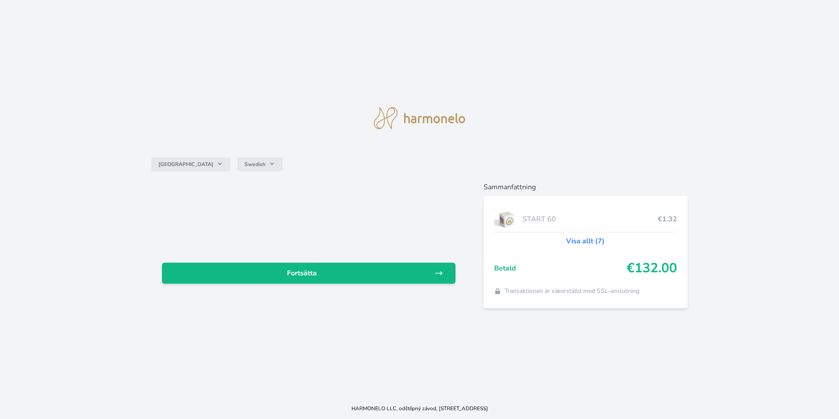 This screenshot has width=839, height=419. What do you see at coordinates (420, 118) in the screenshot?
I see `img: logo.svg` at bounding box center [420, 118].